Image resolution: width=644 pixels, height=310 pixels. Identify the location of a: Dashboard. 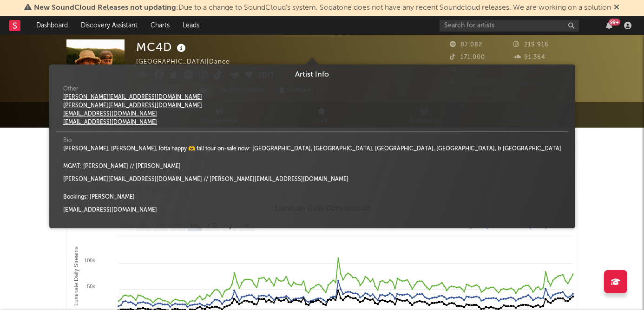
(52, 26).